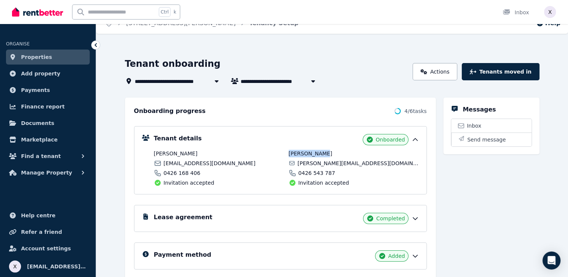  Describe the element at coordinates (46, 248) in the screenshot. I see `span: Account settings` at that location.